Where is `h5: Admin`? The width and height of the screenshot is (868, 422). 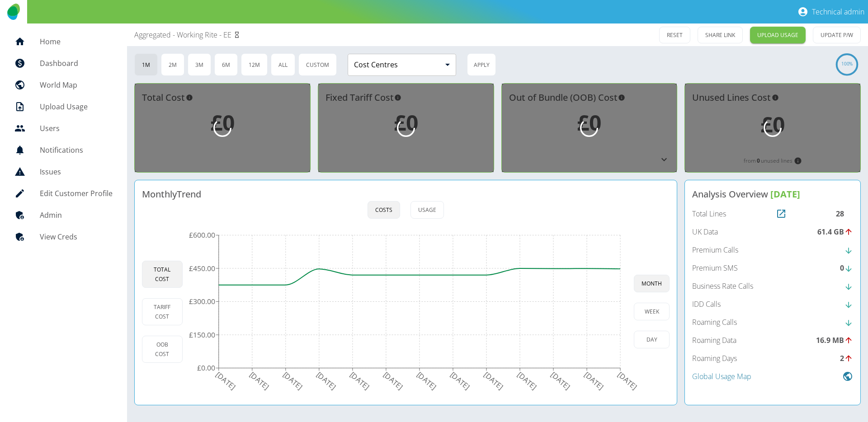
h5: Admin is located at coordinates (76, 215).